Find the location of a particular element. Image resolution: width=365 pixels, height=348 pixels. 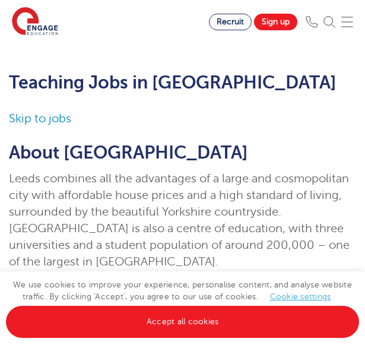

a: Sign up is located at coordinates (275, 22).